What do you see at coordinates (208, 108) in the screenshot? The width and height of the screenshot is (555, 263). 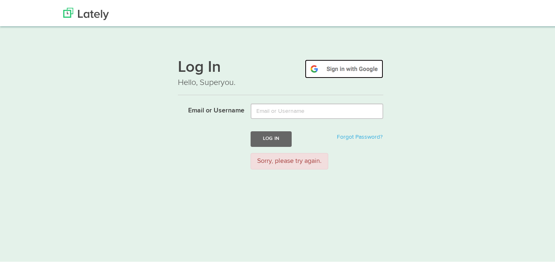 I see `label: Email or Username` at bounding box center [208, 108].